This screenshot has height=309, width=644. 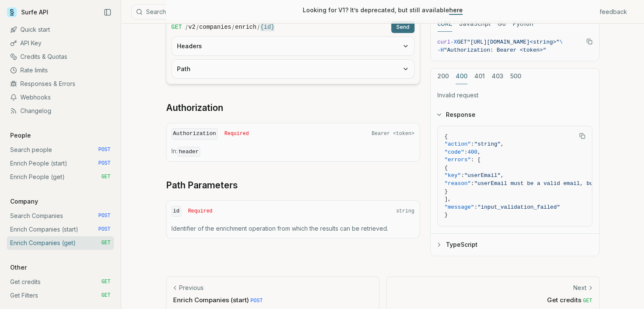 I want to click on a: API Key, so click(x=60, y=43).